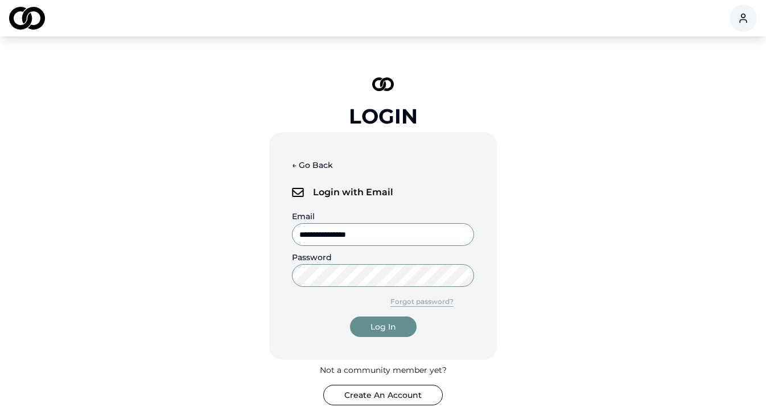  What do you see at coordinates (383, 370) in the screenshot?
I see `div: Not a community member yet?` at bounding box center [383, 370].